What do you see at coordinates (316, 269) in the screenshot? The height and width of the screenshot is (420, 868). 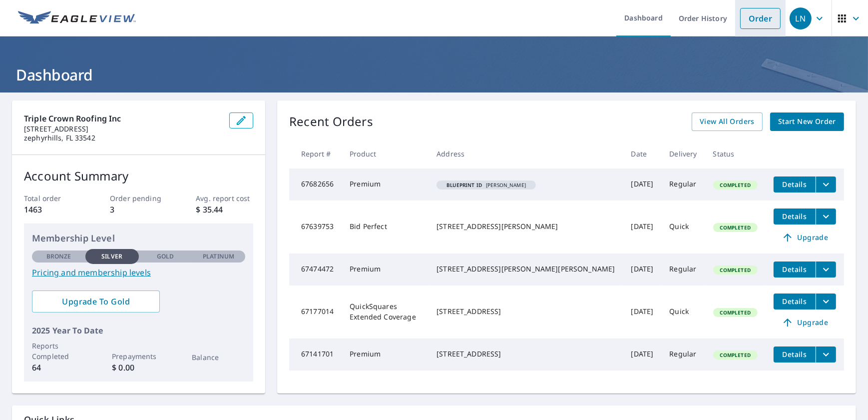 I see `td: 67474472` at bounding box center [316, 269].